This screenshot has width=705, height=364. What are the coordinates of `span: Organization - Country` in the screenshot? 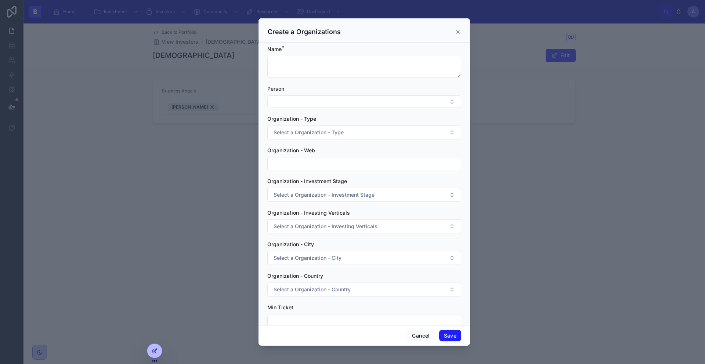 It's located at (295, 276).